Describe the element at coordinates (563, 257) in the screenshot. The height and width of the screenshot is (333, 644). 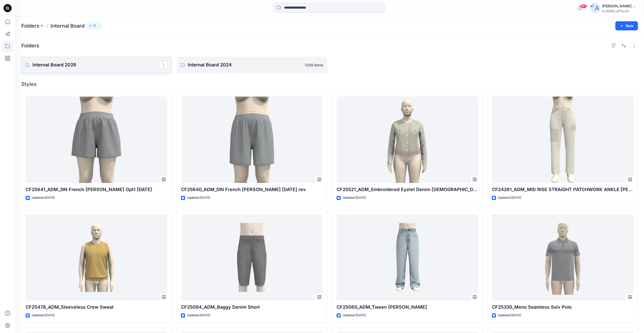
I see `a: CF25330_Mens Seamless Sslv Polo` at that location.